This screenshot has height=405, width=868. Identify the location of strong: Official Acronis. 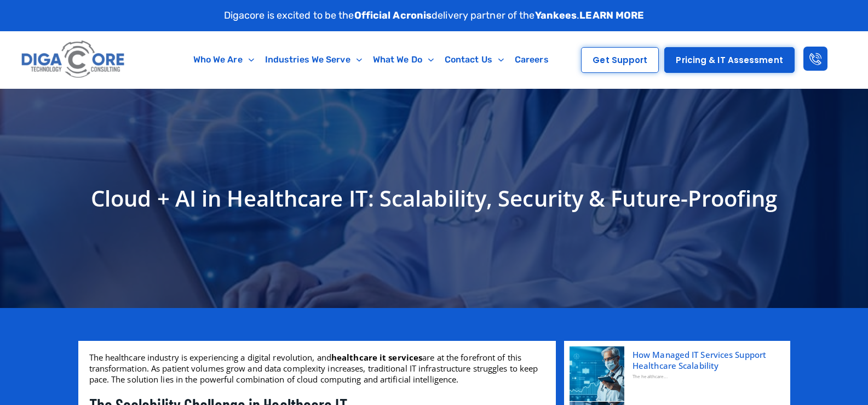
(393, 16).